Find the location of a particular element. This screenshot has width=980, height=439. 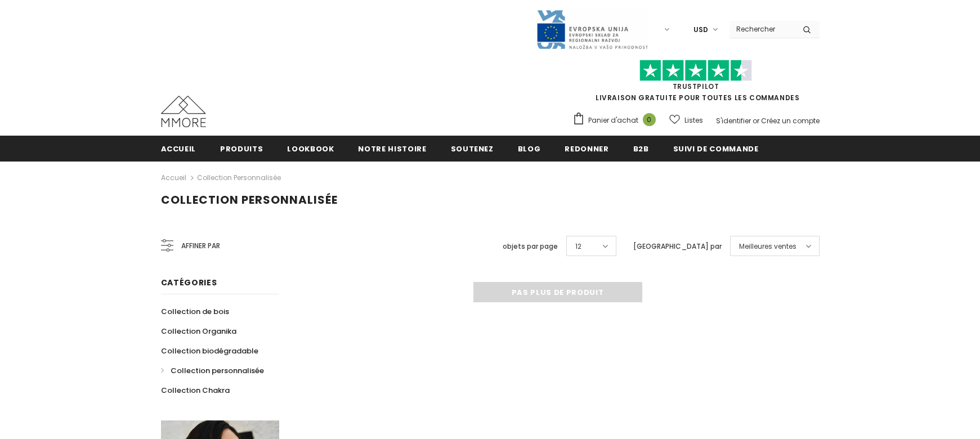

span: Listes is located at coordinates (694, 121).